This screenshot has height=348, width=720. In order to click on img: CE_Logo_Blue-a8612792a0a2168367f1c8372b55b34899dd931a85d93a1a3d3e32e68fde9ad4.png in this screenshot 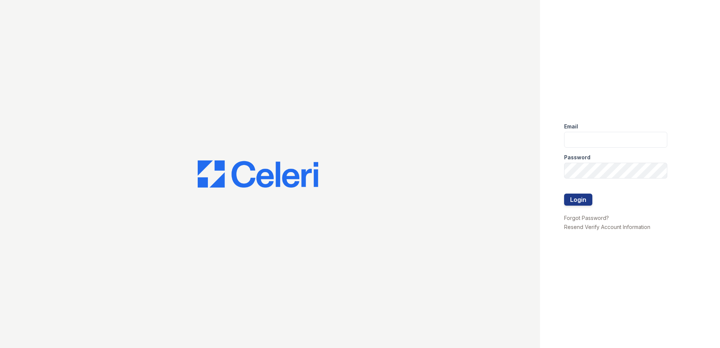, I will do `click(258, 174)`.